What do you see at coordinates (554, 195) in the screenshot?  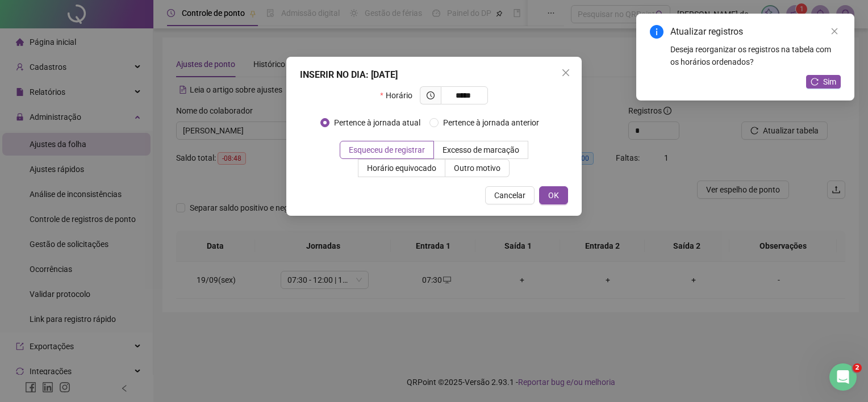 I see `span: OK` at bounding box center [554, 195].